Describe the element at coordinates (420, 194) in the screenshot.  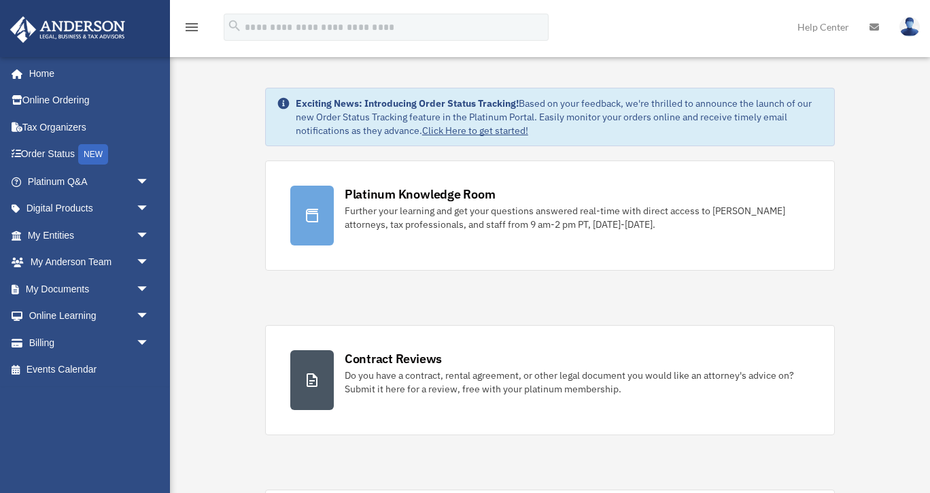
I see `div: Platinum Knowledge Room` at that location.